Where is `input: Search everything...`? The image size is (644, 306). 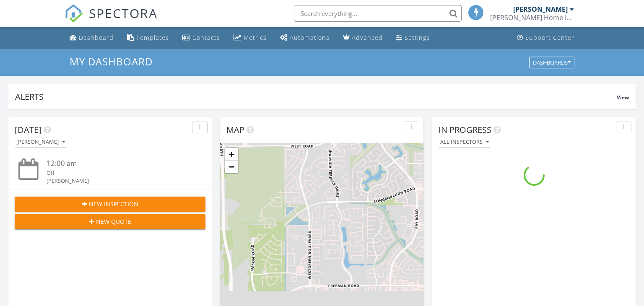 input: Search everything... is located at coordinates (377, 13).